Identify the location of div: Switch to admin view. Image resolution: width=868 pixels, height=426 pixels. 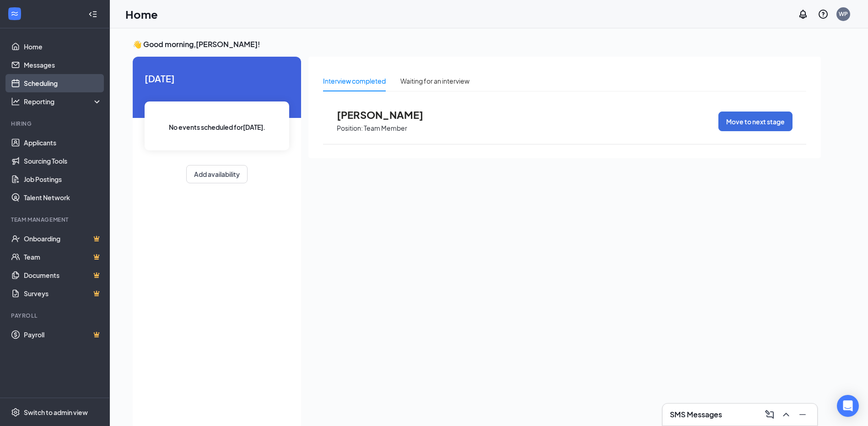
(56, 412).